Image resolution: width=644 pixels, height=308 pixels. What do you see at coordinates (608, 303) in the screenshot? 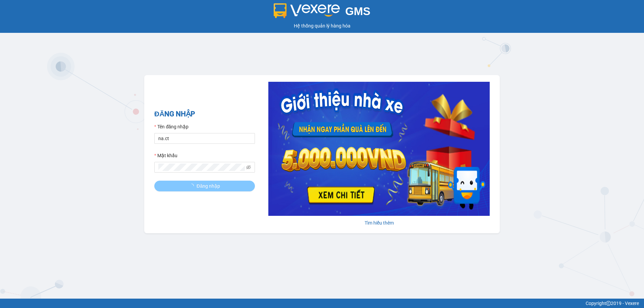
I see `span: copyright` at bounding box center [608, 303].